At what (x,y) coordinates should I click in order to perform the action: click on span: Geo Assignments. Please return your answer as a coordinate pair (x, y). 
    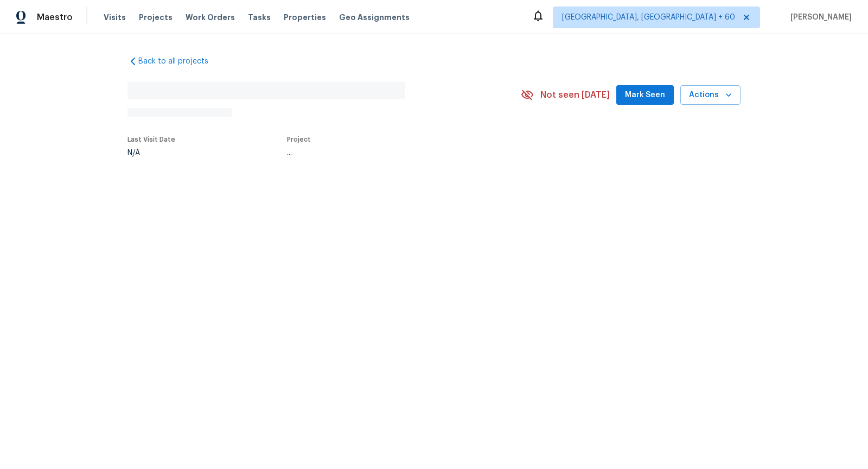
    Looking at the image, I should click on (374, 18).